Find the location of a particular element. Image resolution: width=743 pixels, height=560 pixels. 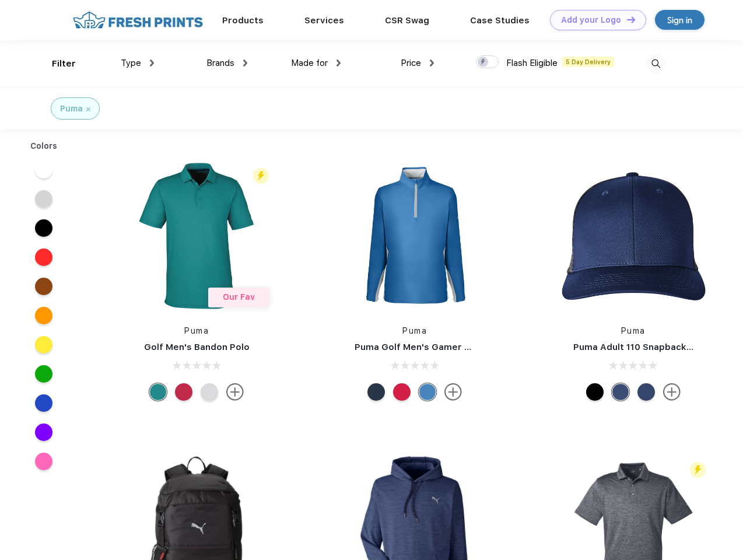

img: DT is located at coordinates (632, 19).